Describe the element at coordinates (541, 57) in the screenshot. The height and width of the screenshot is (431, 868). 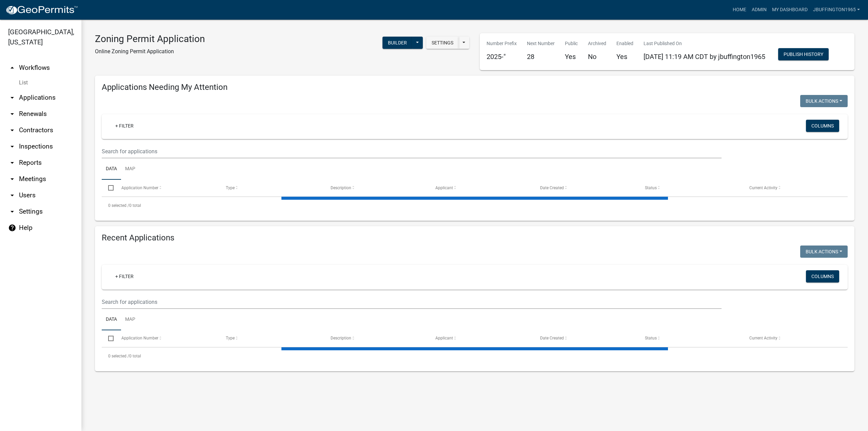
I see `h5: 28` at that location.